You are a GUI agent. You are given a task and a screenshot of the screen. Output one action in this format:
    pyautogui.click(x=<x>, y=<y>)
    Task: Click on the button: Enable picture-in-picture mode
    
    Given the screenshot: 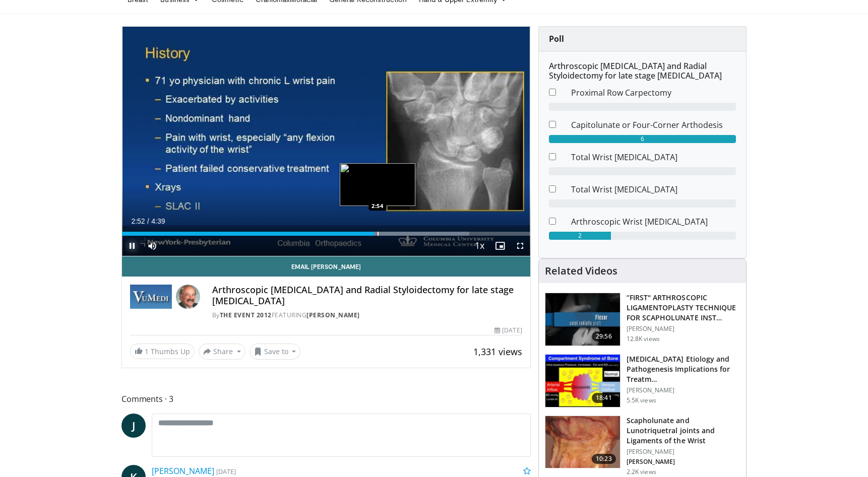 What is the action you would take?
    pyautogui.click(x=500, y=246)
    